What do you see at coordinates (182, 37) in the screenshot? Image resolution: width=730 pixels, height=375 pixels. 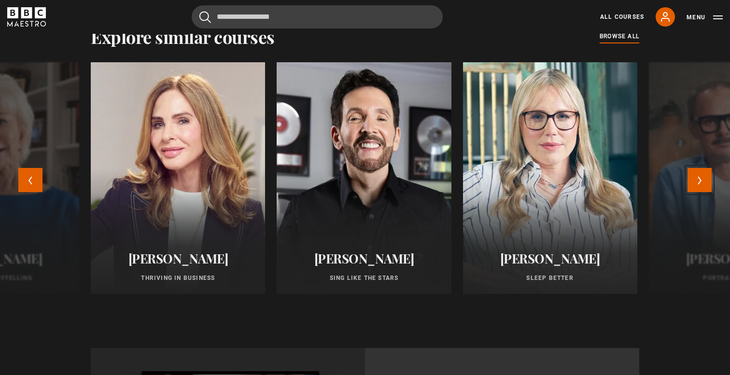 I see `h2: Explore similar courses` at bounding box center [182, 37].